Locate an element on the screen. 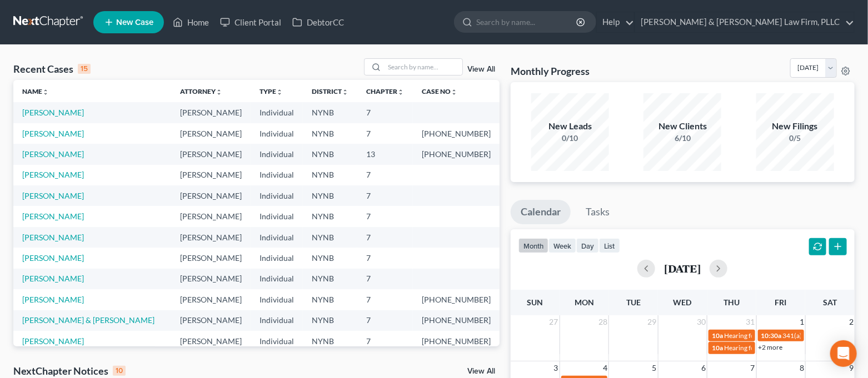 The width and height of the screenshot is (868, 378). a: Attorneyunfold_more is located at coordinates (201, 91).